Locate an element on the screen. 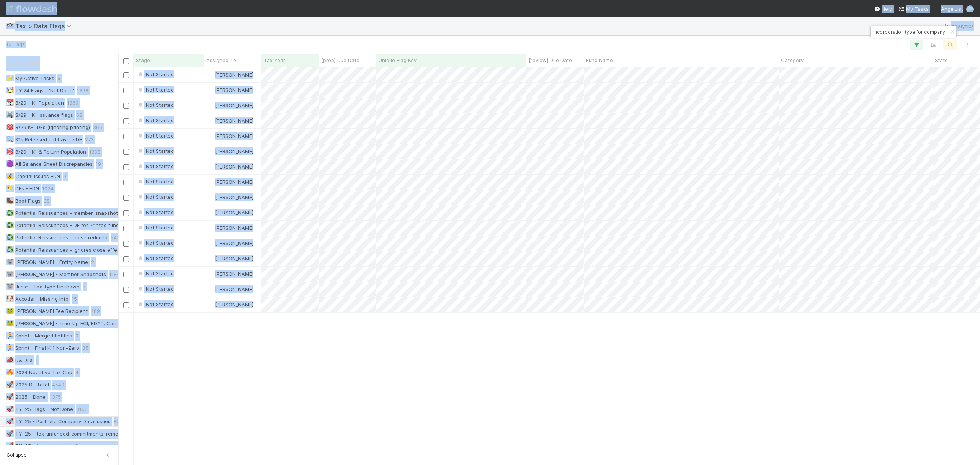  span: Collapse is located at coordinates (16, 455).